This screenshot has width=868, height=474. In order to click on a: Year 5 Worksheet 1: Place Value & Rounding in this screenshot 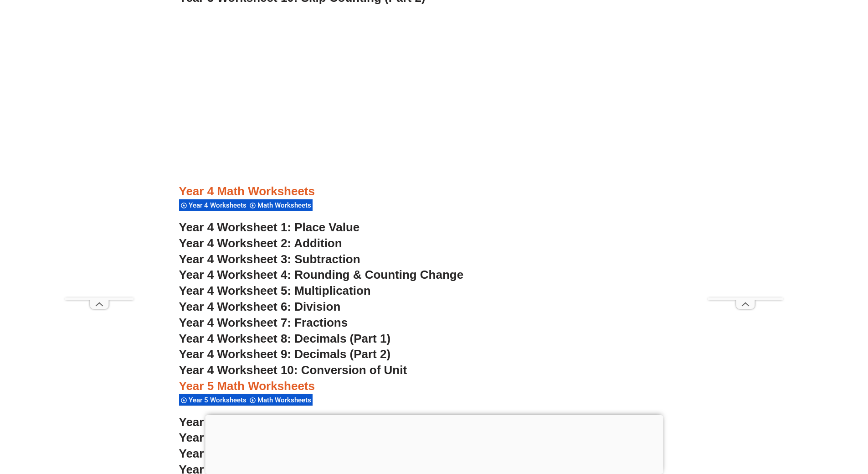, I will do `click(305, 422)`.